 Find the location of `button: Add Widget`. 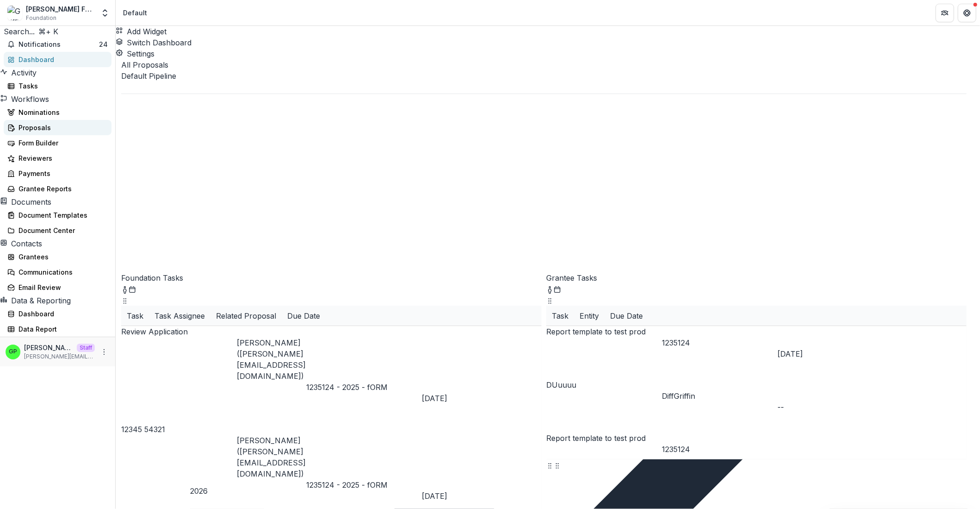

button: Add Widget is located at coordinates (141, 31).